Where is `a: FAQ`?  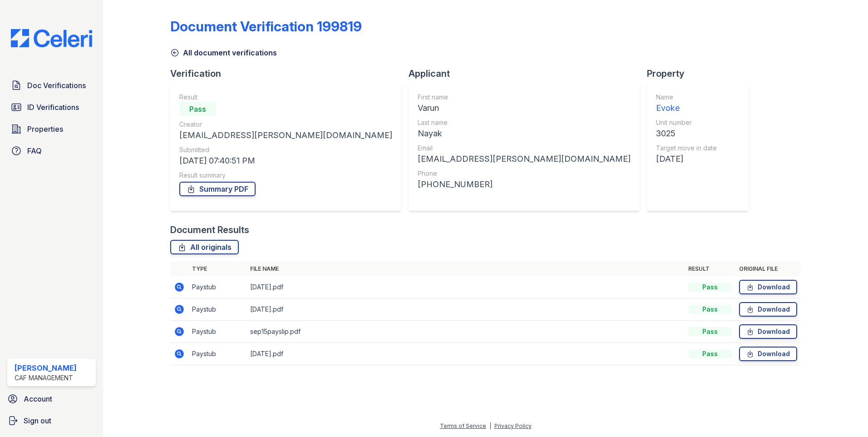 a: FAQ is located at coordinates (52, 150).